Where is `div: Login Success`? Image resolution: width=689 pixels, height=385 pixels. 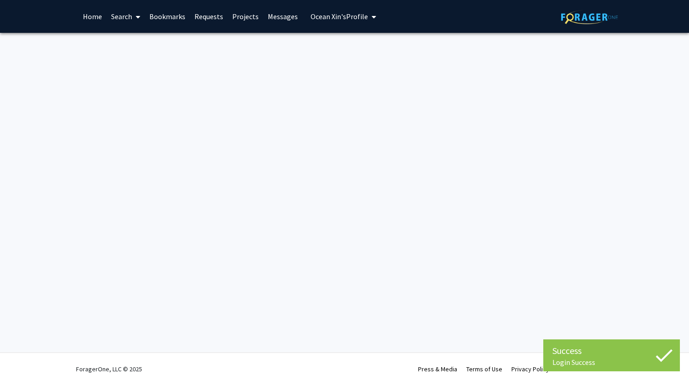 div: Login Success is located at coordinates (612, 362).